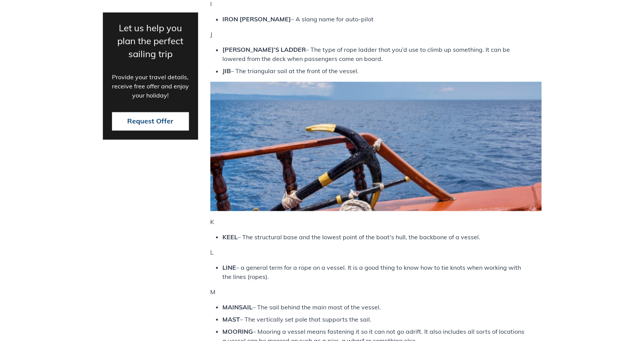  Describe the element at coordinates (376, 71) in the screenshot. I see `li: – The triangular sail at the front of the vessel.` at that location.